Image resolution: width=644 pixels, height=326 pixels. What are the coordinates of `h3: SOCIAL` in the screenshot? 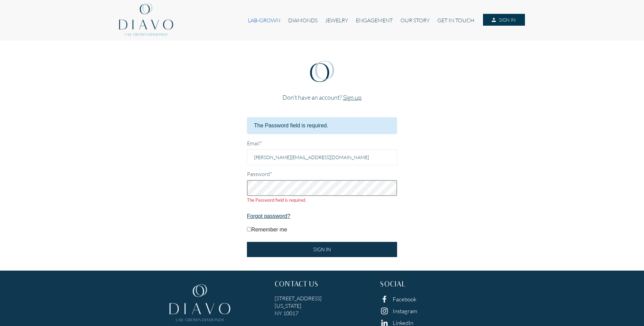 It's located at (427, 285).